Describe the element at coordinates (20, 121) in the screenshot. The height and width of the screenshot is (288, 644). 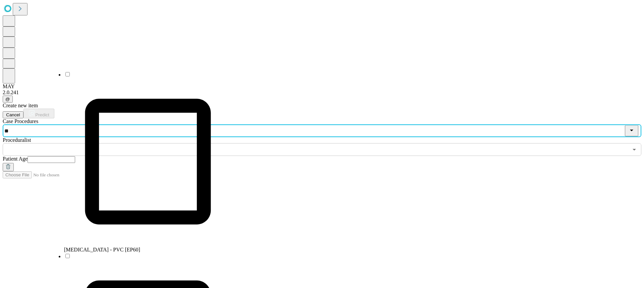
I see `span: Scheduled Procedure` at that location.